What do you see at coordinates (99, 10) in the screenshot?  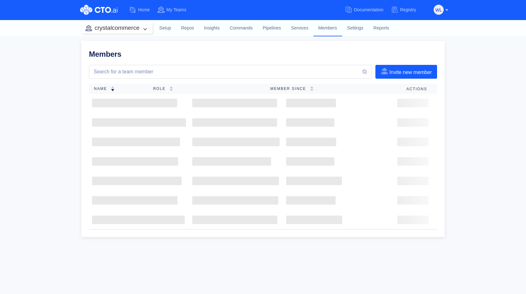 I see `img: CTO.ai Logo` at bounding box center [99, 10].